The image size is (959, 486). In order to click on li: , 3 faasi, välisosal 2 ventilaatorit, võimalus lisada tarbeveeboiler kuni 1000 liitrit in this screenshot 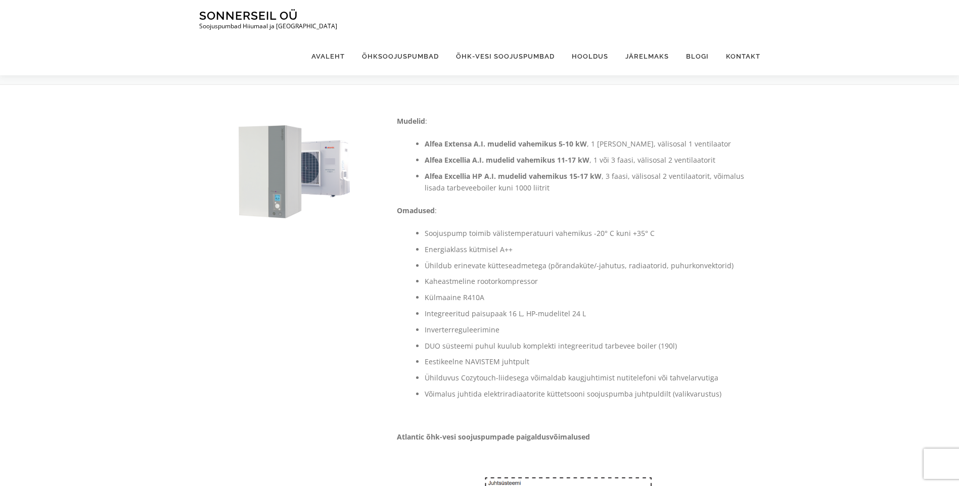, I will do `click(586, 182)`.